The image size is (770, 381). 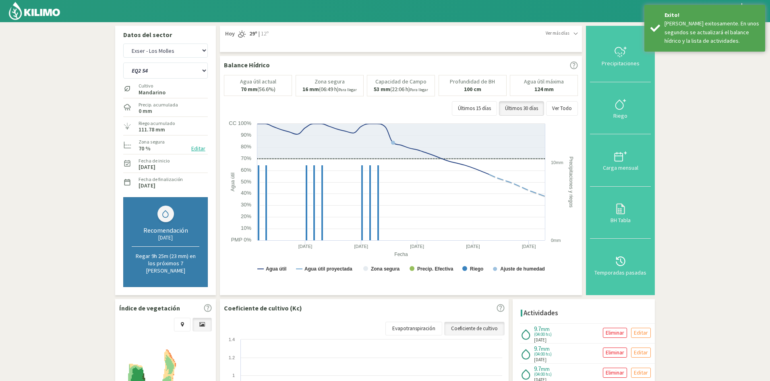 What do you see at coordinates (246, 170) in the screenshot?
I see `text: 60%` at bounding box center [246, 170].